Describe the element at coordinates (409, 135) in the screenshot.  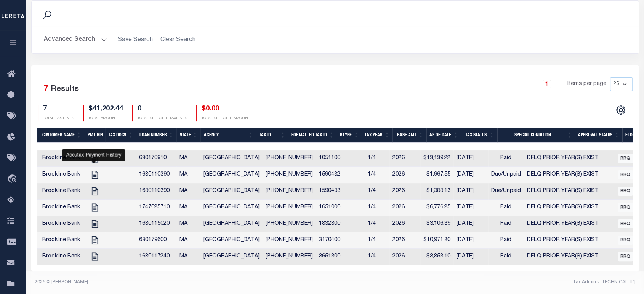
I see `th: Base Amt: activate to sort column ascending` at that location.